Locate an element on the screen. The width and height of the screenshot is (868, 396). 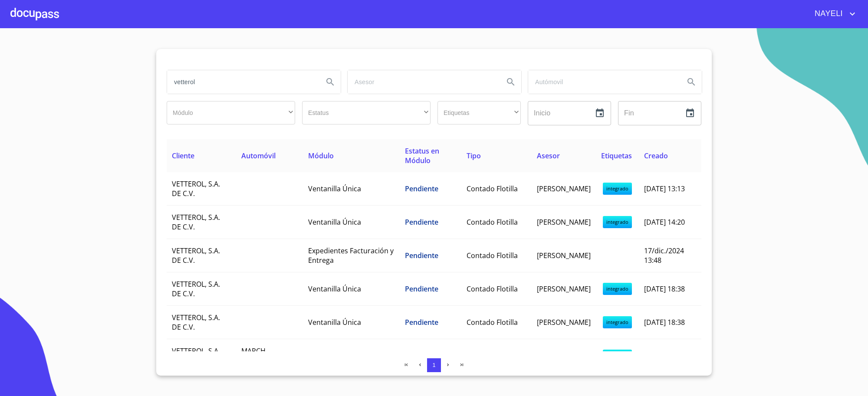
span: MARCH ADVANCE TM is located at coordinates (263, 355).